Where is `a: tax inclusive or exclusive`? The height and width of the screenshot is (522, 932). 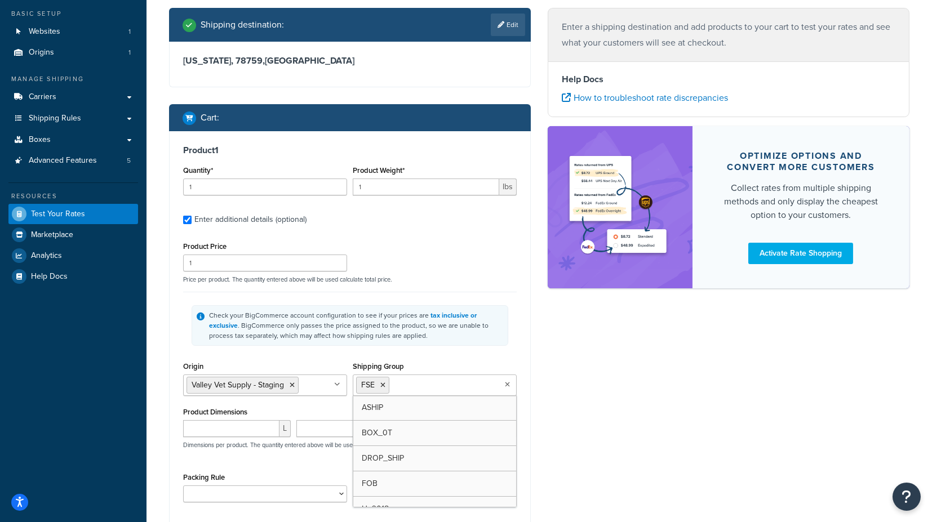 a: tax inclusive or exclusive is located at coordinates (342, 321).